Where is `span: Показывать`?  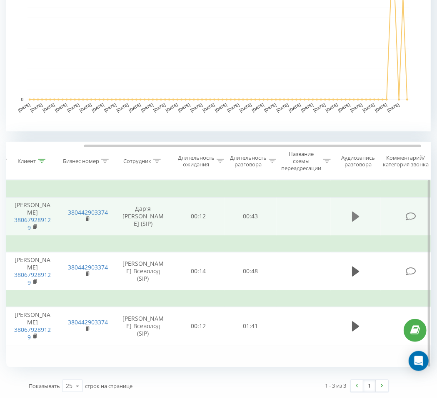 span: Показывать is located at coordinates (44, 386).